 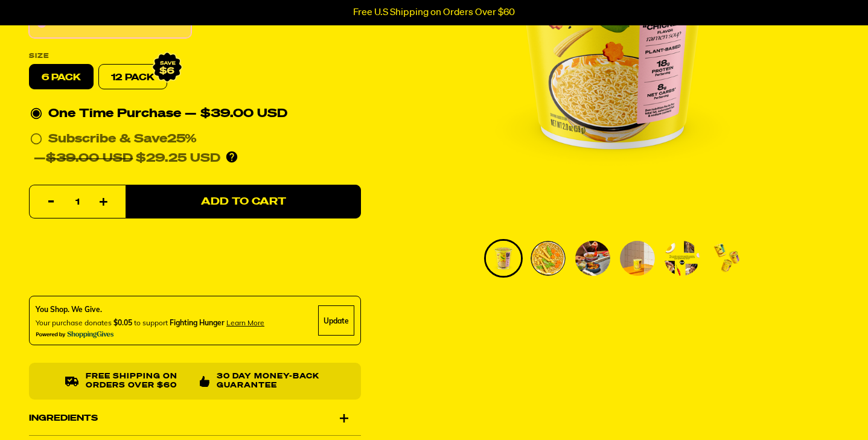 I want to click on span: Add to Cart, so click(x=244, y=201).